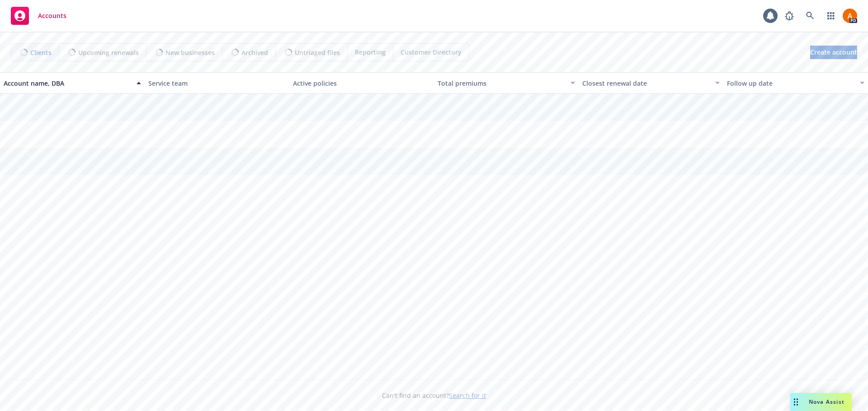 Image resolution: width=868 pixels, height=411 pixels. What do you see at coordinates (795, 83) in the screenshot?
I see `button: Follow up date` at bounding box center [795, 83].